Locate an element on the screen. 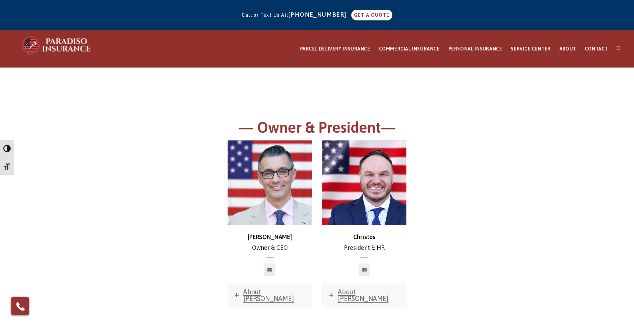  a: PARCEL DELIVERY INSURANCE is located at coordinates (335, 49).